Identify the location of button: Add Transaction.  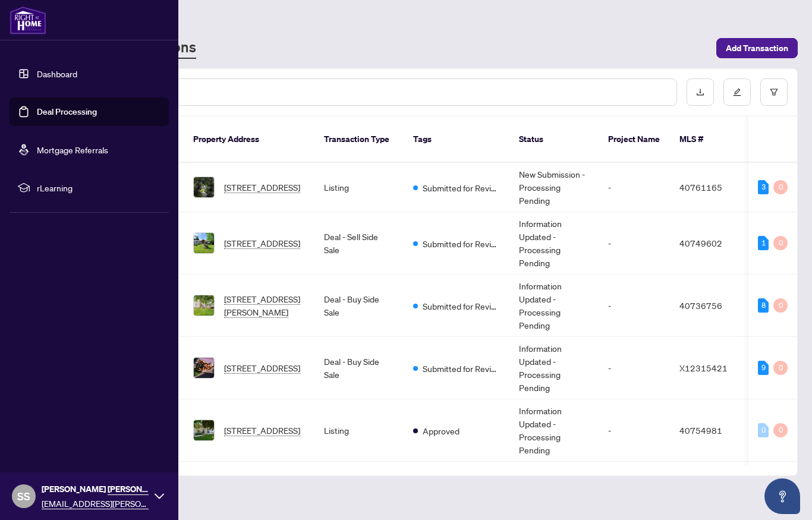
(757, 48).